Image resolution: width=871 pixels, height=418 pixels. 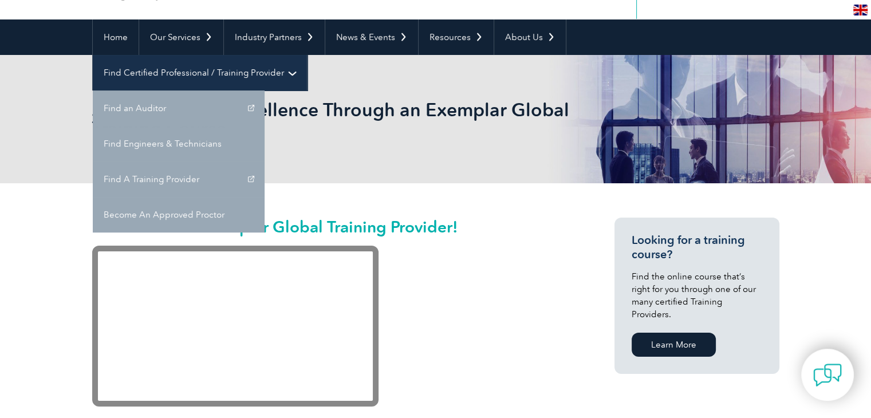 What do you see at coordinates (333, 119) in the screenshot?
I see `h2: Achieve Career Excellence Through an Exemplar Global Training Course` at bounding box center [333, 119].